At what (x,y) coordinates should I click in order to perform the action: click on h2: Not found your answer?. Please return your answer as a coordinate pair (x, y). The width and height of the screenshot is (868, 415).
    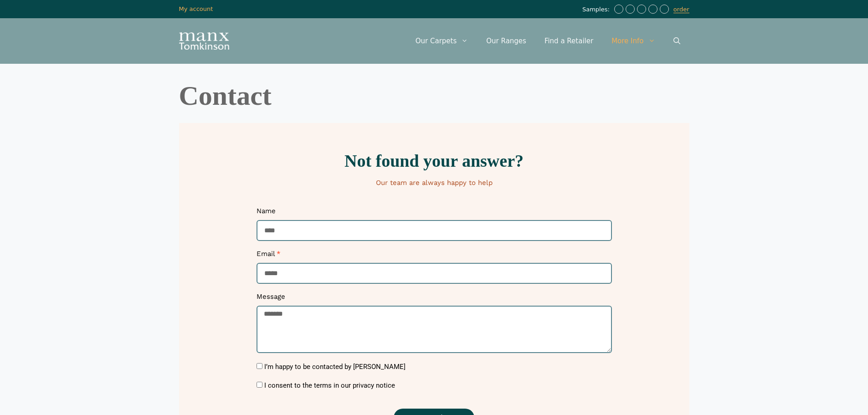
    Looking at the image, I should click on (434, 161).